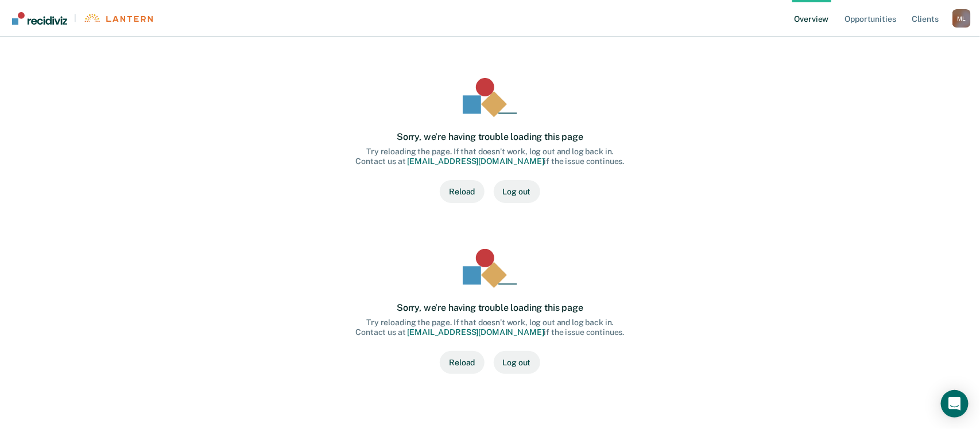 Image resolution: width=980 pixels, height=429 pixels. I want to click on img: Lantern, so click(118, 18).